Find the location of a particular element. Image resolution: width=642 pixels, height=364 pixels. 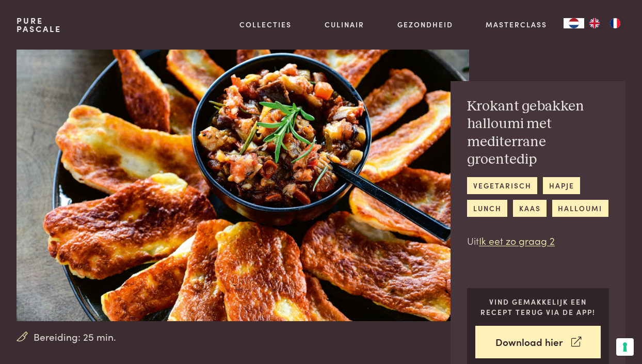

h2: Krokant gebakken halloumi met mediterrane groentedip is located at coordinates (538, 133).